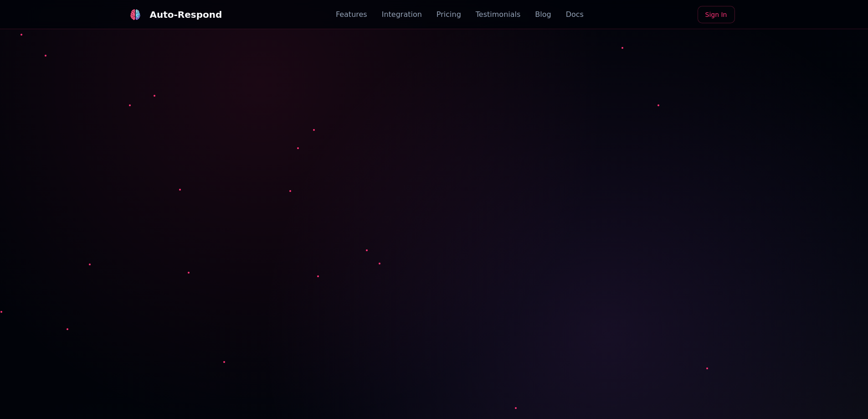 The height and width of the screenshot is (419, 868). What do you see at coordinates (186, 14) in the screenshot?
I see `div: Auto-Respond` at bounding box center [186, 14].